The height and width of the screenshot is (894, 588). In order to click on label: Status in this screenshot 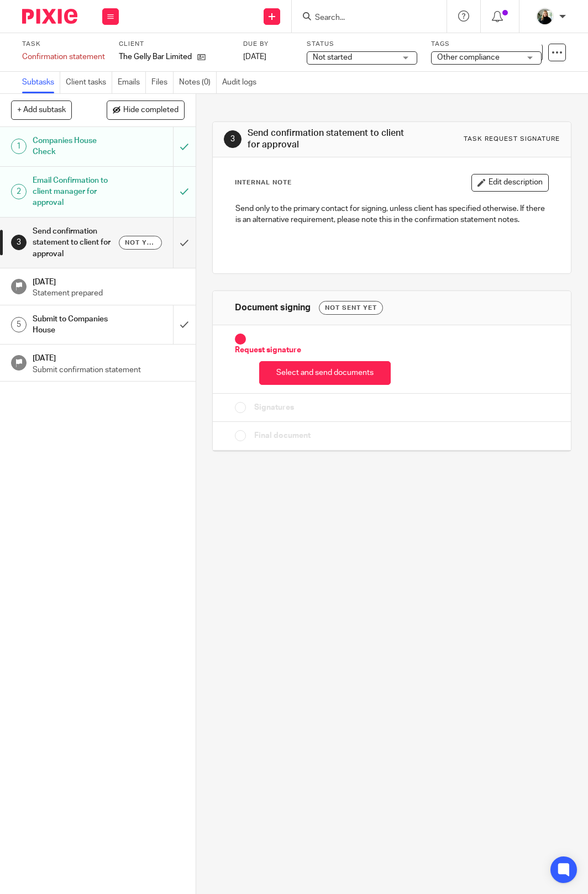, I will do `click(362, 44)`.